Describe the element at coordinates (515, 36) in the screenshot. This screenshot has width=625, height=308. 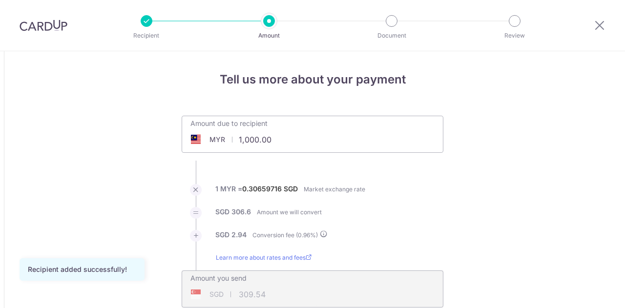
I see `p: Review` at that location.